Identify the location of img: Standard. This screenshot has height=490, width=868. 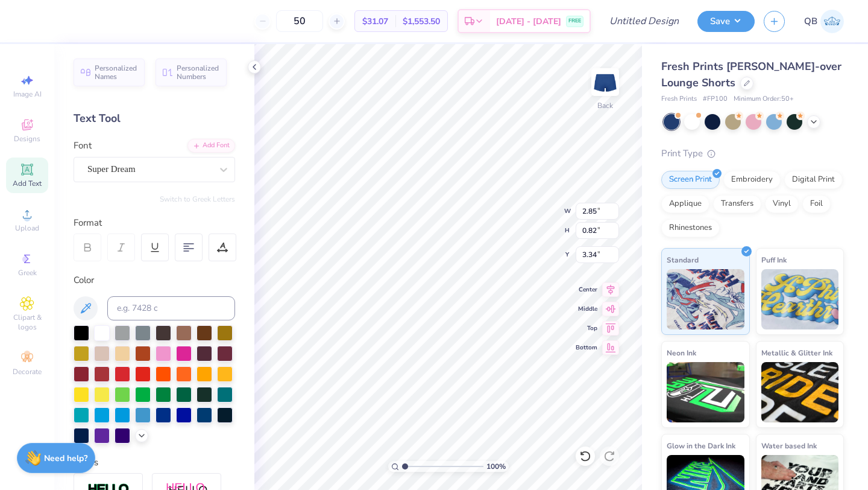
(705, 299).